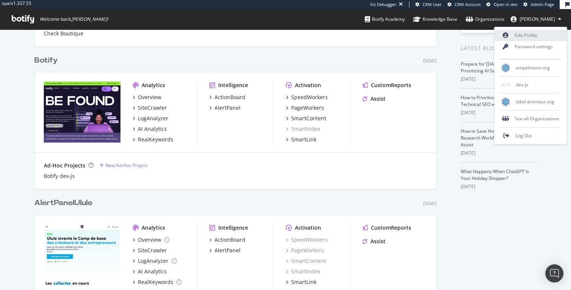 The height and width of the screenshot is (290, 571). What do you see at coordinates (428, 5) in the screenshot?
I see `a: CRM User` at bounding box center [428, 5].